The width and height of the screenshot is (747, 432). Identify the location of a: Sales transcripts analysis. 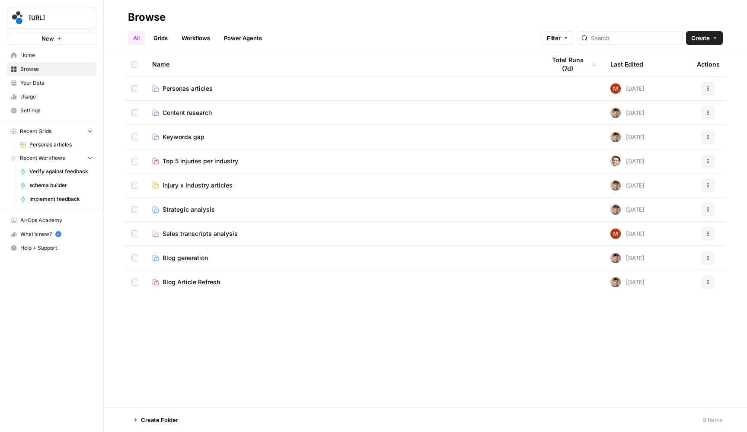
(342, 234).